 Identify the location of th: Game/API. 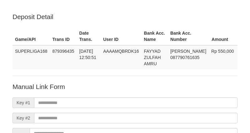
(31, 36).